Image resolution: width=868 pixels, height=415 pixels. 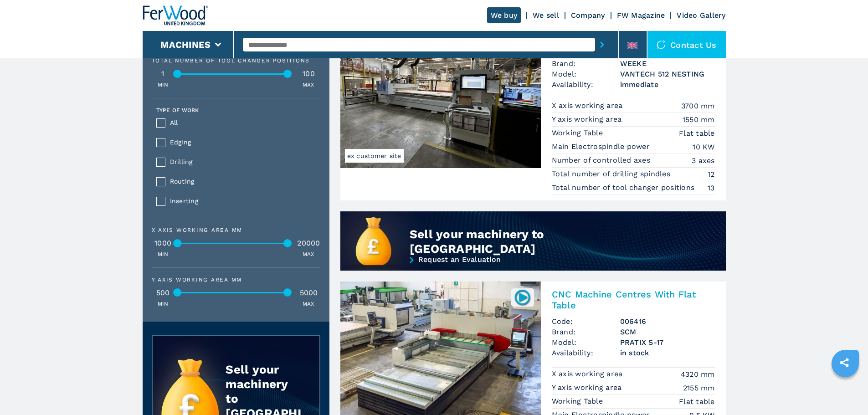 What do you see at coordinates (522, 297) in the screenshot?
I see `img: 006416` at bounding box center [522, 297].